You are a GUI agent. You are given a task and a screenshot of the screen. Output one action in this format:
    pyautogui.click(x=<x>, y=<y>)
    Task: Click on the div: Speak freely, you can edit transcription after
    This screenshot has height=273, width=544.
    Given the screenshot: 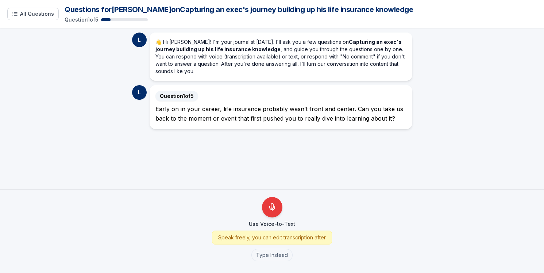 What is the action you would take?
    pyautogui.click(x=272, y=237)
    